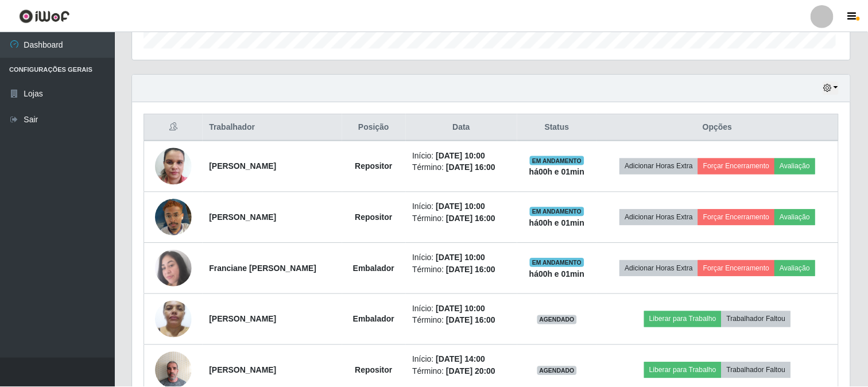 This screenshot has width=868, height=387. What do you see at coordinates (44, 16) in the screenshot?
I see `img: CoreUI Logo` at bounding box center [44, 16].